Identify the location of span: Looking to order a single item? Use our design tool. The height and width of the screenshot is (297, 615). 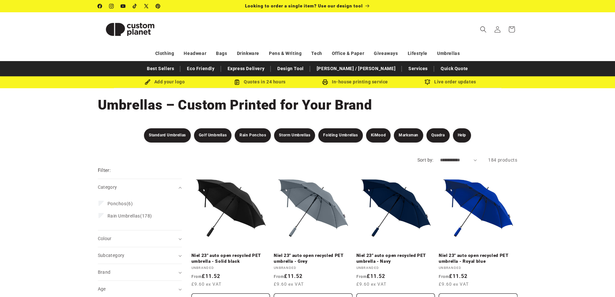
(304, 6).